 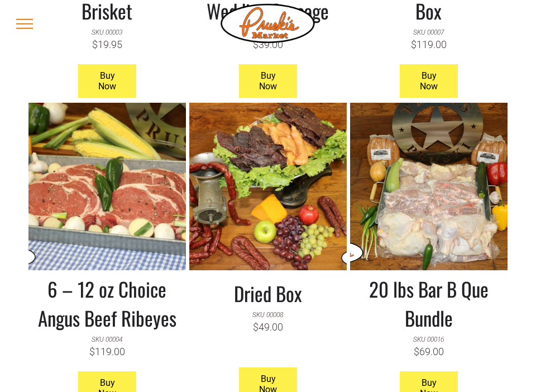 I want to click on div: SKU 00016, so click(x=429, y=338).